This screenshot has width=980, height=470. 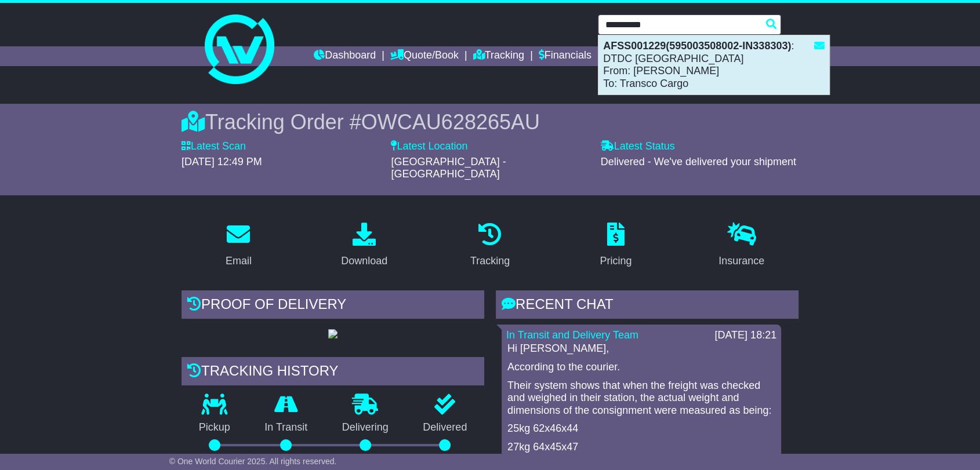 What do you see at coordinates (364, 246) in the screenshot?
I see `a: Download` at bounding box center [364, 246].